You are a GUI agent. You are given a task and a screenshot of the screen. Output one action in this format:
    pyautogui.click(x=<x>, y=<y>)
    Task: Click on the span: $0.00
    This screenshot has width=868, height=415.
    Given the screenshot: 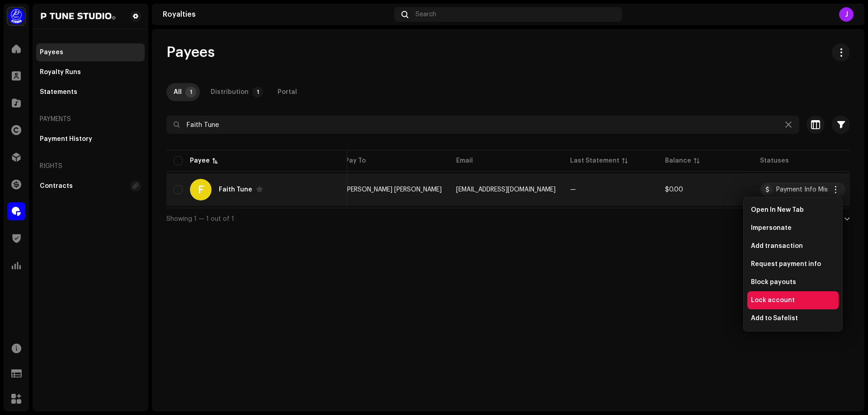 What is the action you would take?
    pyautogui.click(x=674, y=190)
    